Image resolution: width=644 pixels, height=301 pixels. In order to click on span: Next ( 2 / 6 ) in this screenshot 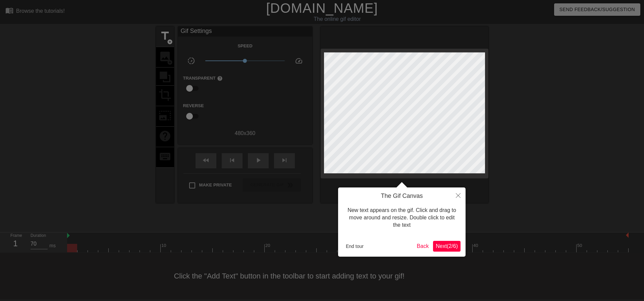, I will do `click(447, 245)`.